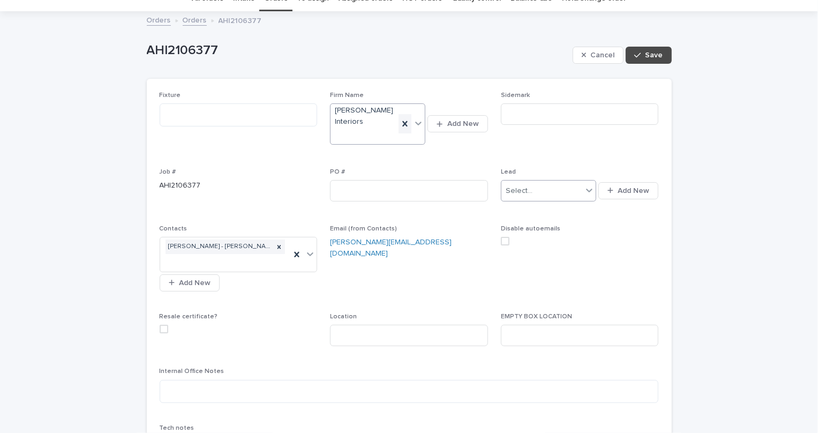 The image size is (818, 433). Describe the element at coordinates (654, 55) in the screenshot. I see `span: Save` at that location.